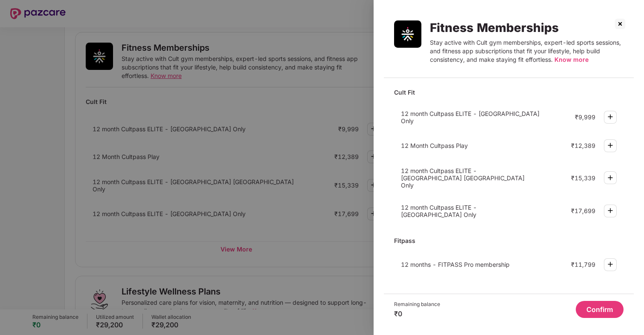 This screenshot has height=335, width=644. I want to click on div: Remaining balance, so click(417, 304).